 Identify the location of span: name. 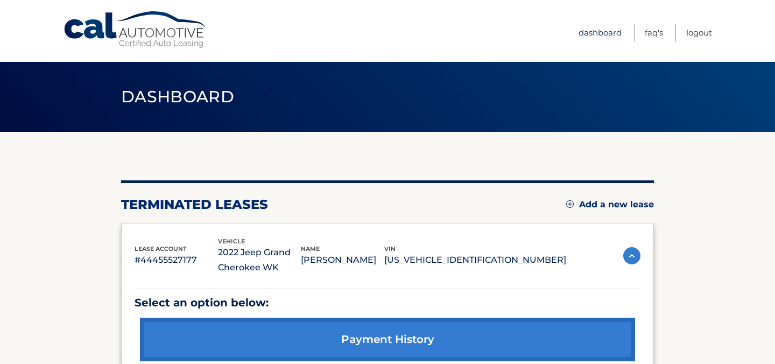
(310, 249).